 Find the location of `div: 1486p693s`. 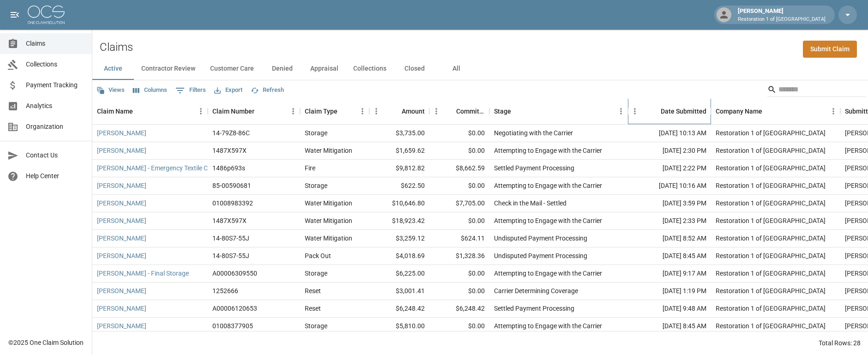

div: 1486p693s is located at coordinates (229, 168).